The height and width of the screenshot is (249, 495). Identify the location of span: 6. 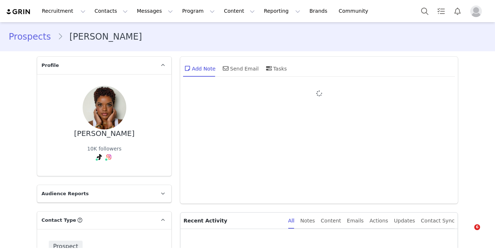
(477, 227).